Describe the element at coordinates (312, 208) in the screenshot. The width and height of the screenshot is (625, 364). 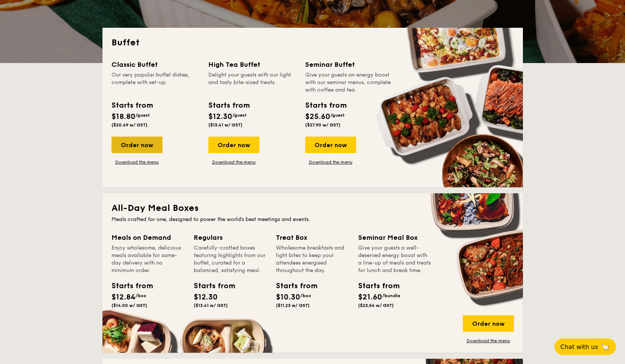
I see `h2: All-Day Meal Boxes` at that location.